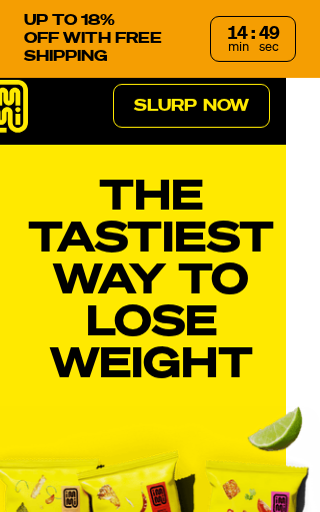 This screenshot has width=320, height=512. Describe the element at coordinates (269, 47) in the screenshot. I see `span: sec` at that location.